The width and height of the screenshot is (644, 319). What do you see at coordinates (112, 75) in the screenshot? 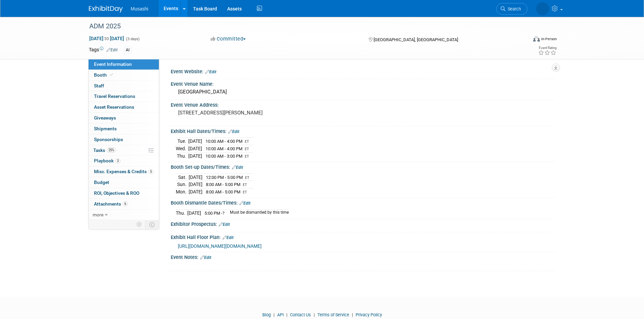
I see `i: Booth reservation complete` at bounding box center [112, 75].